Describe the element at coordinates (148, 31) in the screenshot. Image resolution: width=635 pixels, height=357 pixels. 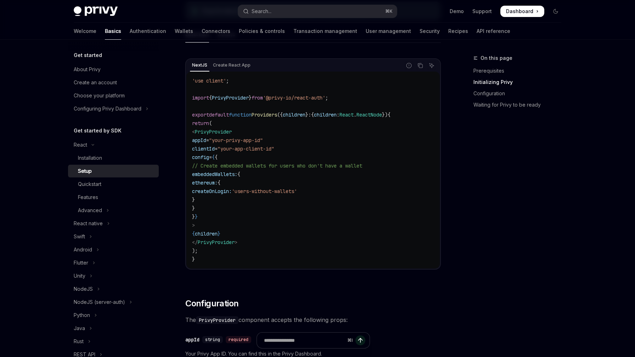
I see `a: Authentication` at that location.